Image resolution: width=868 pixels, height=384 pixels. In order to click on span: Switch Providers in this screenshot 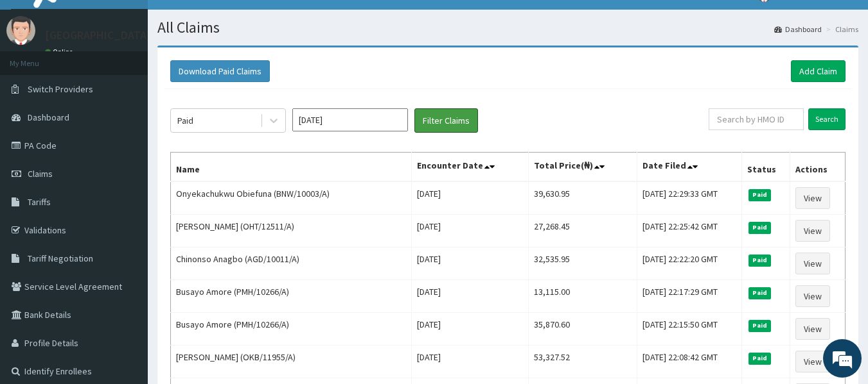, I will do `click(60, 89)`.